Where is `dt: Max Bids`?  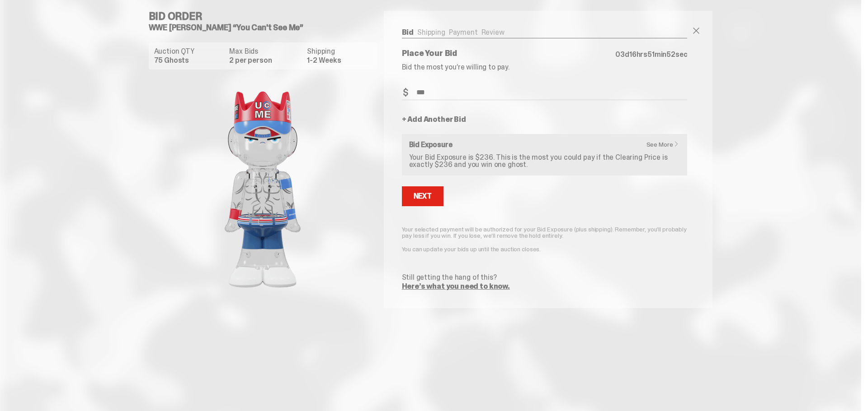 dt: Max Bids is located at coordinates (265, 52).